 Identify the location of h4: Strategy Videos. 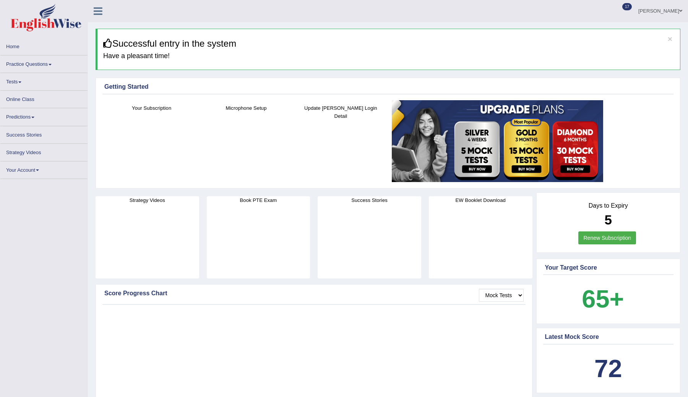
(147, 200).